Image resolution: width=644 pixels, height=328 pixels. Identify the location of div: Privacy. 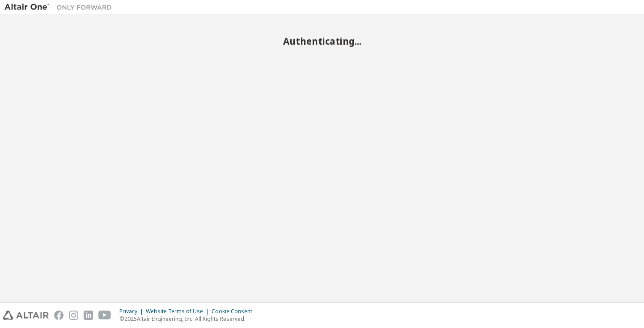
(133, 312).